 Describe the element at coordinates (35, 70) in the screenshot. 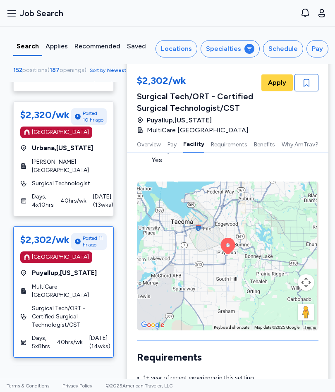

I see `span: positions` at that location.